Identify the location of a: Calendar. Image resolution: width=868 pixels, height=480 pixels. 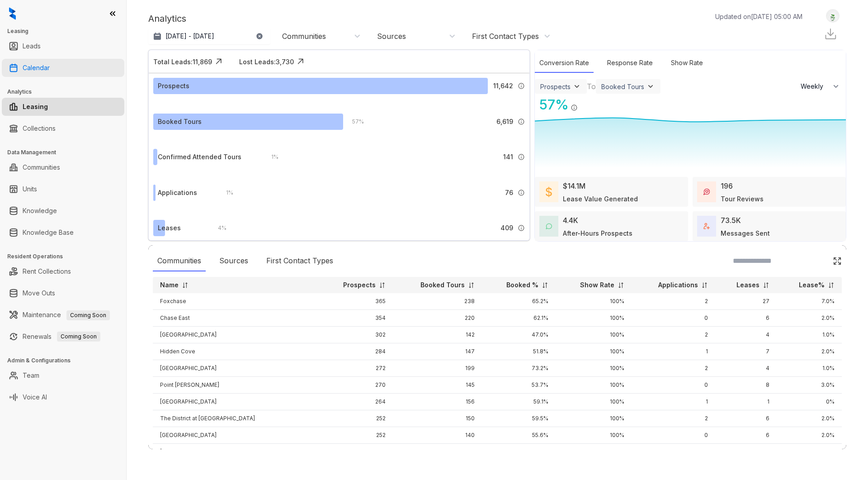
(36, 68).